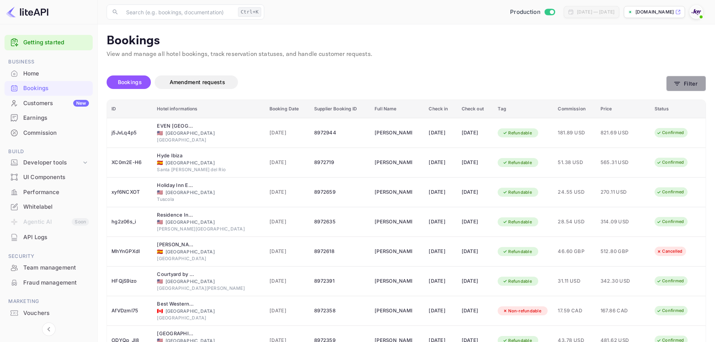 This screenshot has width=715, height=342. What do you see at coordinates (574, 222) in the screenshot?
I see `span: 28.54 USD` at bounding box center [574, 222].